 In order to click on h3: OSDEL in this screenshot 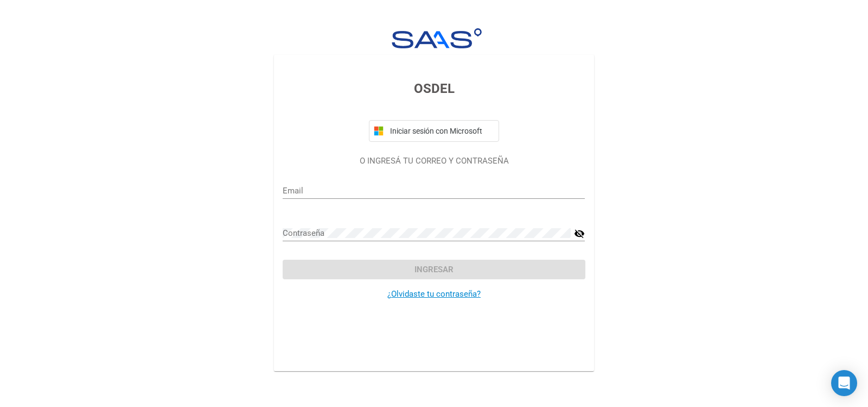, I will do `click(434, 88)`.